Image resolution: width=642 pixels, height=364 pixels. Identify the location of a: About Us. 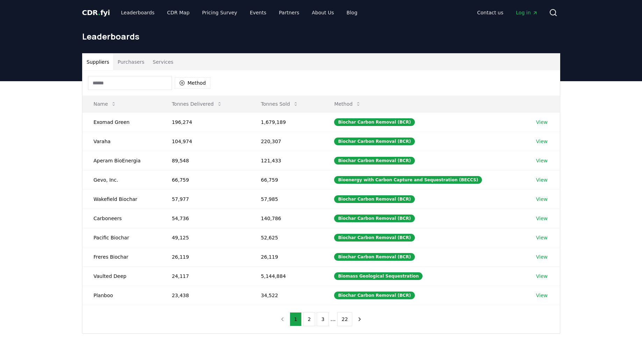
(323, 13).